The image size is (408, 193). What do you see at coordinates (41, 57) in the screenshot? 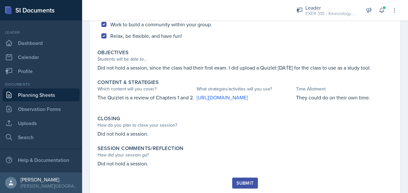
I see `a: Calendar` at bounding box center [41, 57].